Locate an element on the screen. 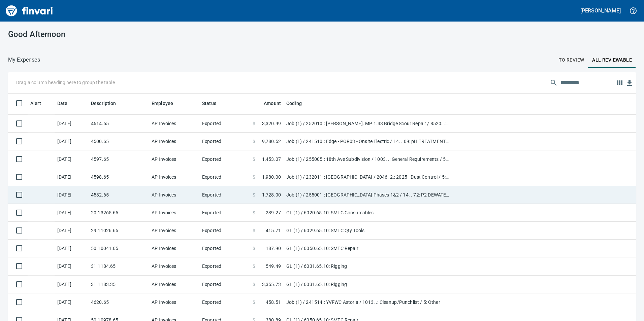 The height and width of the screenshot is (321, 644). td: Job (1) / 241510.: Edge - POR03 - Onsite Electric / 14. . 09: pH TREATMENT / 5: Other is located at coordinates (368, 141).